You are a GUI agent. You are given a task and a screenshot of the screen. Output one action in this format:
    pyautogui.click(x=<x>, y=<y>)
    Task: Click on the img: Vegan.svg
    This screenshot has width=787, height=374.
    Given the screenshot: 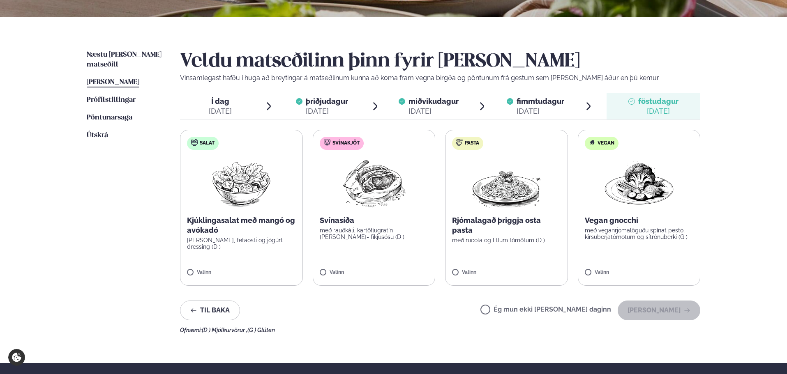 What is the action you would take?
    pyautogui.click(x=592, y=143)
    